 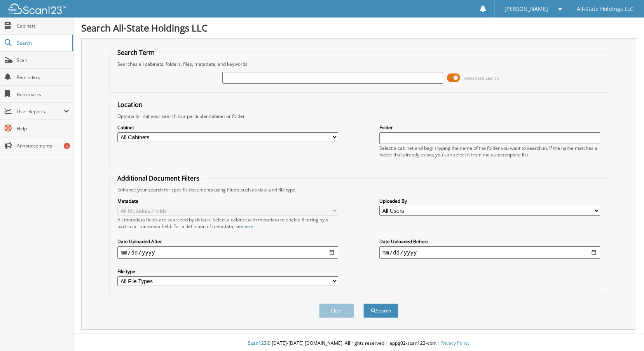 What do you see at coordinates (43, 60) in the screenshot?
I see `span: Scan` at bounding box center [43, 60].